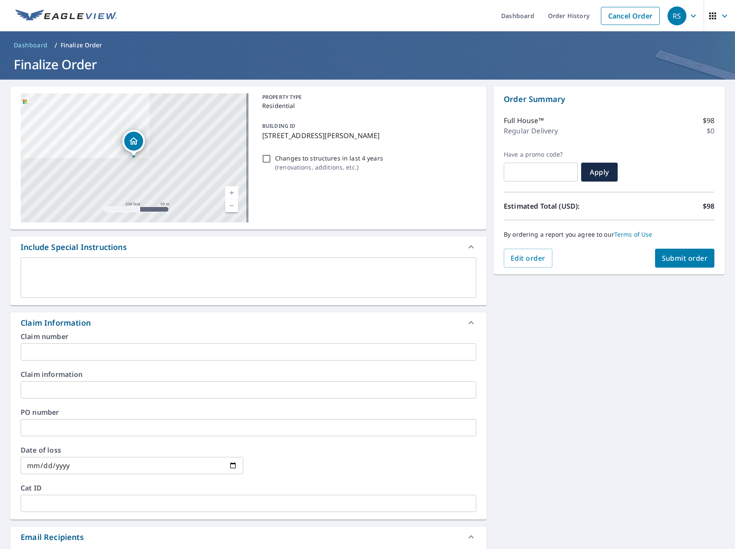 The height and width of the screenshot is (549, 735). I want to click on p: By ordering a report you agree to our, so click(609, 234).